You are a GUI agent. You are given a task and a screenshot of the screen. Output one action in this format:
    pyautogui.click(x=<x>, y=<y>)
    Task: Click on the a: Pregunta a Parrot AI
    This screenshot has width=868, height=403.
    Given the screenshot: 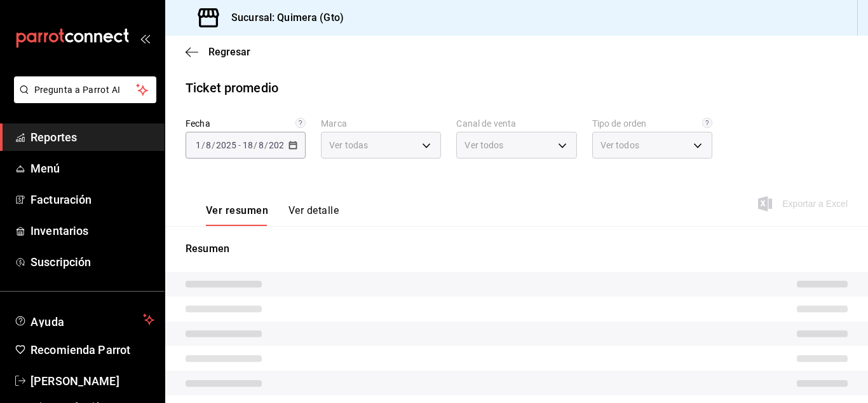 What is the action you would take?
    pyautogui.click(x=83, y=99)
    